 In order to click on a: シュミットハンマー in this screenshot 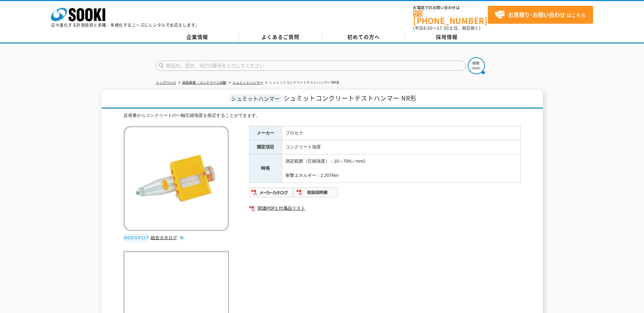, I will do `click(248, 82)`.